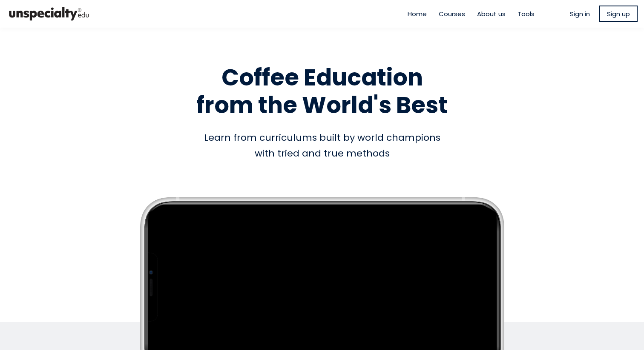  Describe the element at coordinates (491, 14) in the screenshot. I see `a: About us` at that location.